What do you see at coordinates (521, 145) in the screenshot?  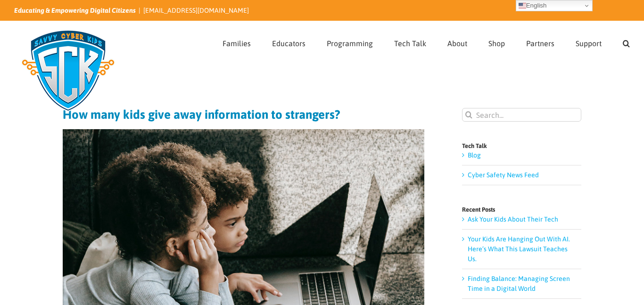 I see `h4: Tech Talk` at bounding box center [521, 145].